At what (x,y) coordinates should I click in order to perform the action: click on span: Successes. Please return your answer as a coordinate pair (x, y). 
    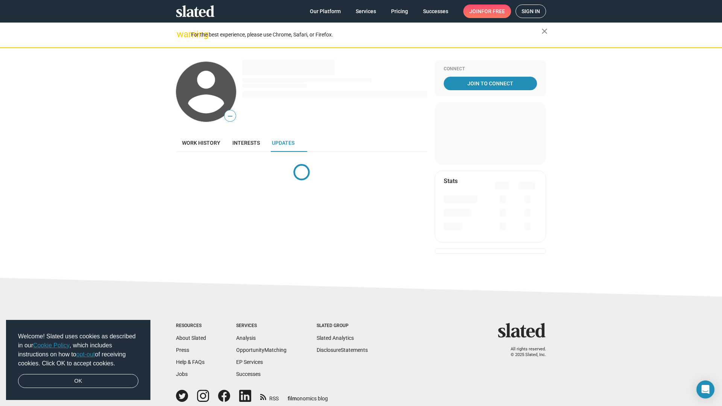
    Looking at the image, I should click on (435, 11).